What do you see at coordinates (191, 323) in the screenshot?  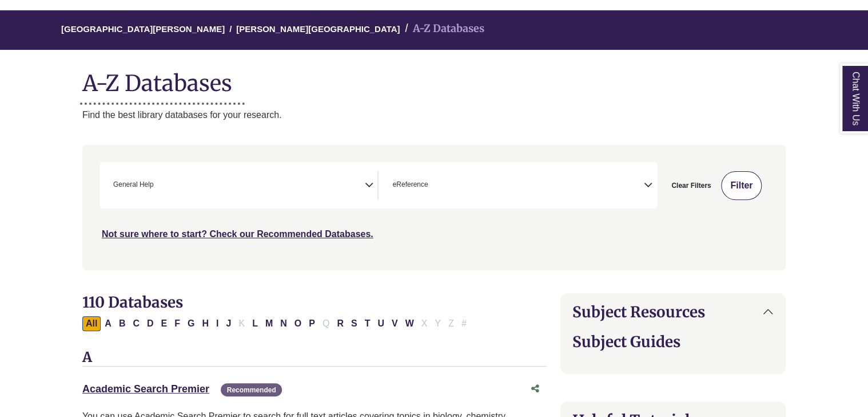 I see `button: Filter Results G` at bounding box center [191, 323].